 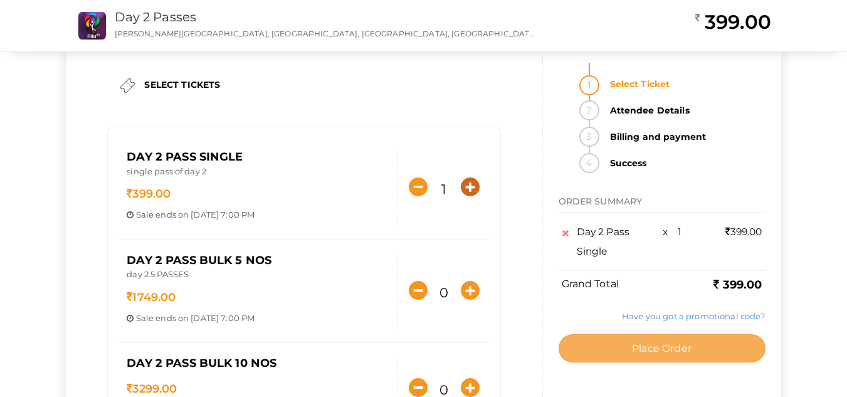 I want to click on span: Day 2 Pass Bulk 5 Nos, so click(x=199, y=260).